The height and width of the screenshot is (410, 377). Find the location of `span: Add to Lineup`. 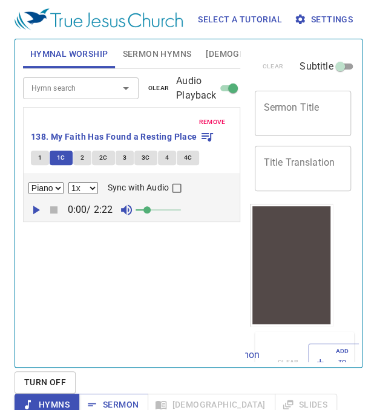

span: Add to Lineup is located at coordinates (334, 362).